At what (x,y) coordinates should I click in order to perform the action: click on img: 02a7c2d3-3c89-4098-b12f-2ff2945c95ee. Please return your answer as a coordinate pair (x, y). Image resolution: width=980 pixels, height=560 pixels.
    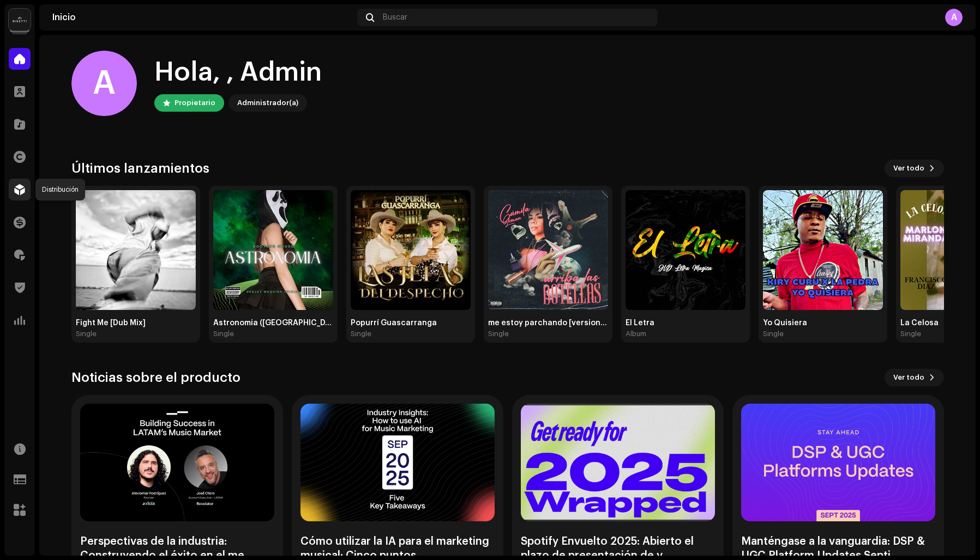
    Looking at the image, I should click on (19, 19).